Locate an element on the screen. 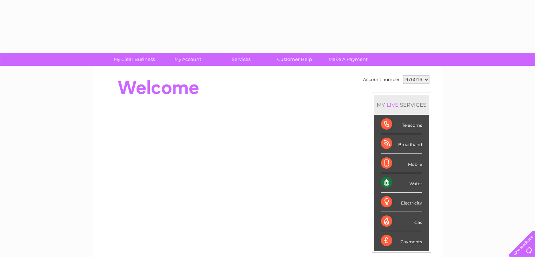 This screenshot has height=257, width=535. td: Account number is located at coordinates (381, 80).